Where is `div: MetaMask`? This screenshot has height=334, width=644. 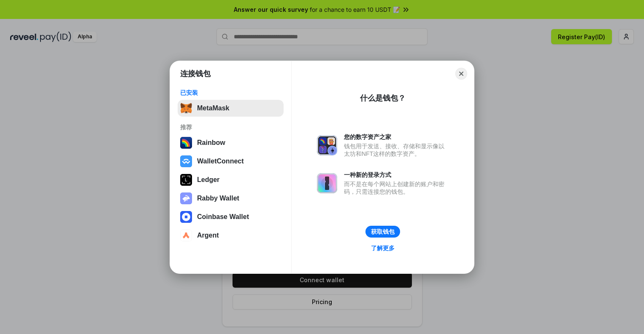
div: MetaMask is located at coordinates (213, 108).